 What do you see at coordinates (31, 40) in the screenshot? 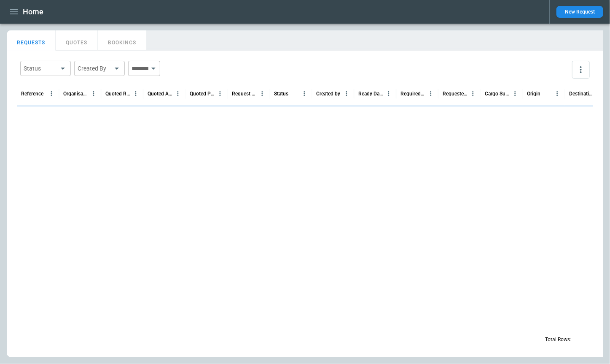
I see `button: REQUESTS` at bounding box center [31, 40].